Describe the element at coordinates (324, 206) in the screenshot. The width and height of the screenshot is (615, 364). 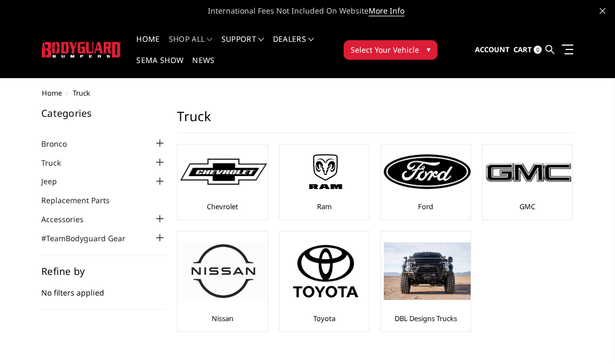
I see `a: Ram` at that location.